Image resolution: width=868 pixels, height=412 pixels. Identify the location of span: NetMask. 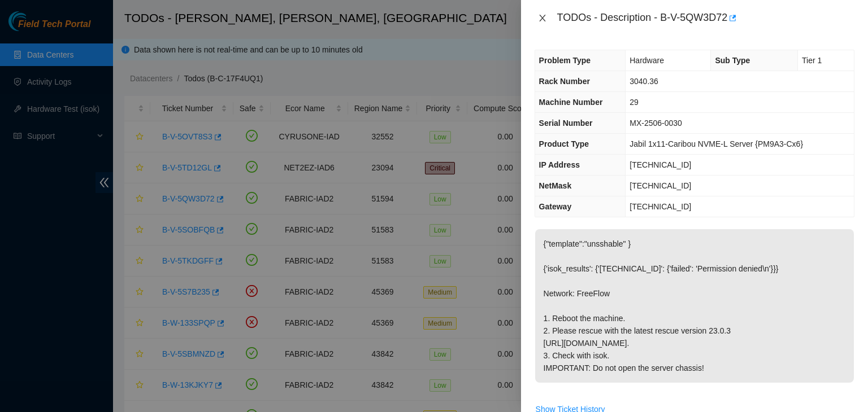
(555, 186).